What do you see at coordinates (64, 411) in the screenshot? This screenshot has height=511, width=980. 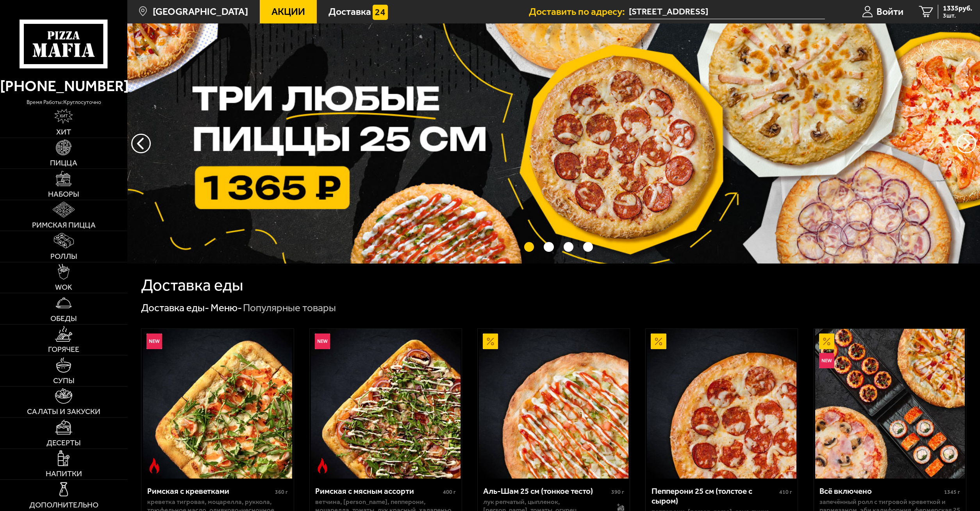 I see `span: Салаты и закуски` at bounding box center [64, 411].